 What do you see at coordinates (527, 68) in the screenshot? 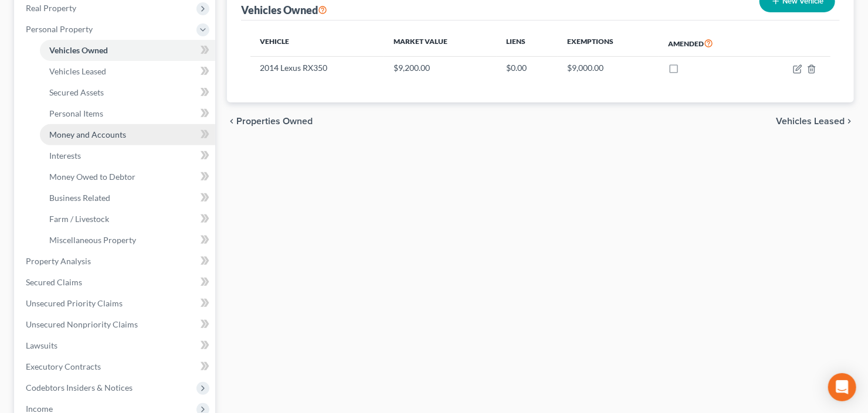
I see `td: $0.00` at bounding box center [527, 68].